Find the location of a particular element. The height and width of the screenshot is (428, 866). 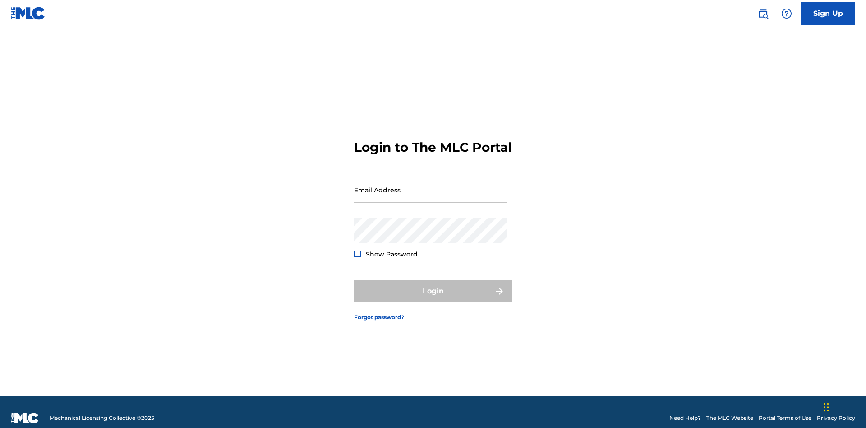

div: Drag is located at coordinates (826, 407).